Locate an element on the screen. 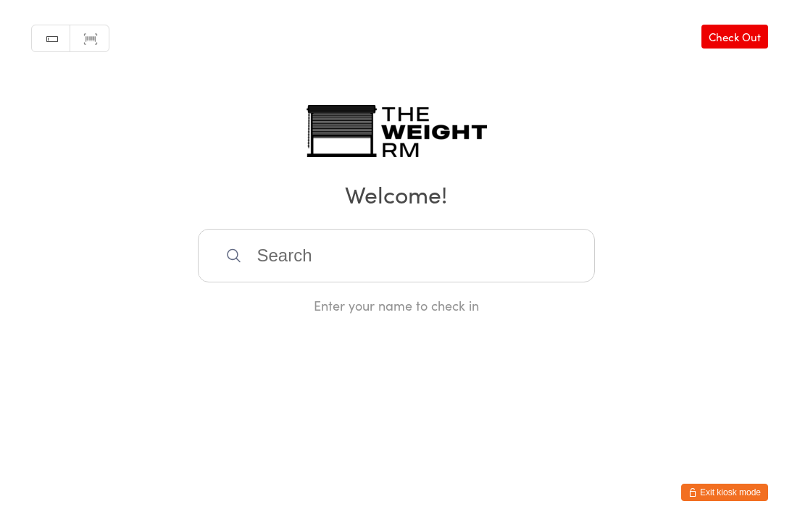 The image size is (792, 525). a: Check Out is located at coordinates (735, 36).